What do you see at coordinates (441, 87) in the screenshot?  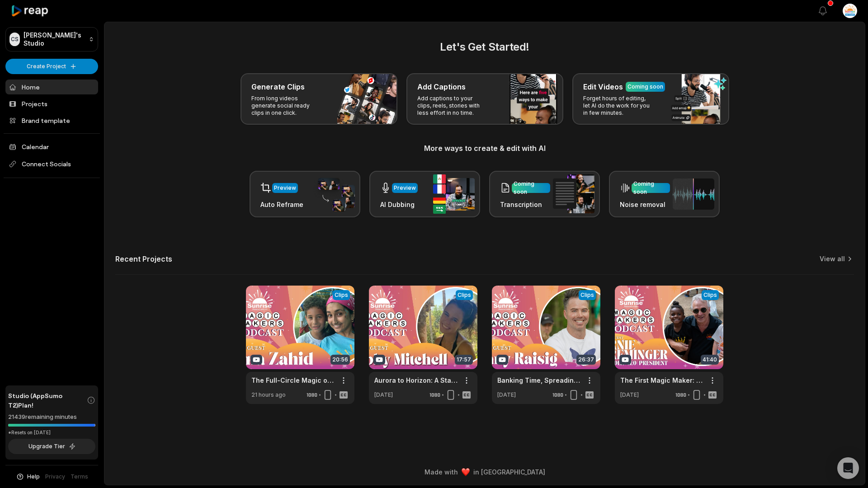 I see `h3: Add Captions` at bounding box center [441, 87].